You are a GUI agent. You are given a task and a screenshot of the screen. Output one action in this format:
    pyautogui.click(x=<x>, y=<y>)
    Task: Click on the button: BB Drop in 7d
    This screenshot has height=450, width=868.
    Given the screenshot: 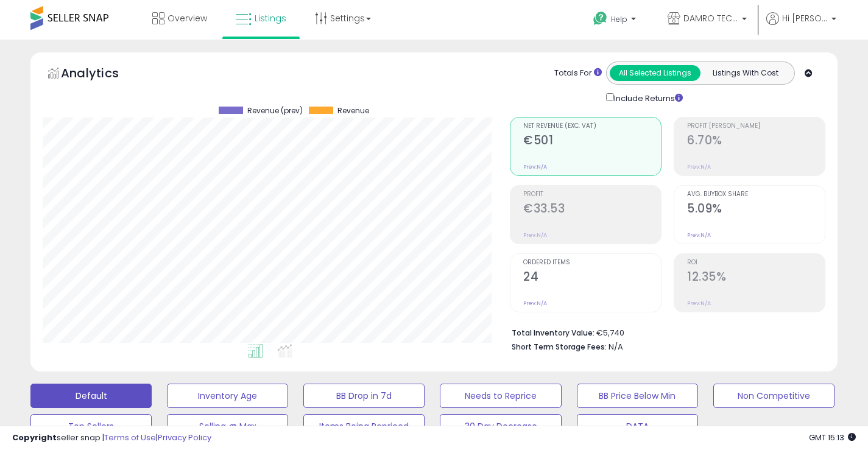 What is the action you would take?
    pyautogui.click(x=364, y=396)
    